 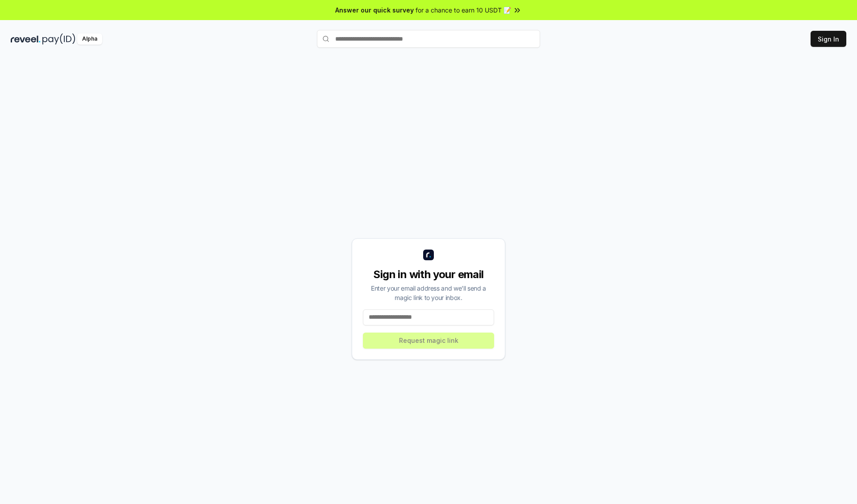 I want to click on img: reveel_dark, so click(x=25, y=39).